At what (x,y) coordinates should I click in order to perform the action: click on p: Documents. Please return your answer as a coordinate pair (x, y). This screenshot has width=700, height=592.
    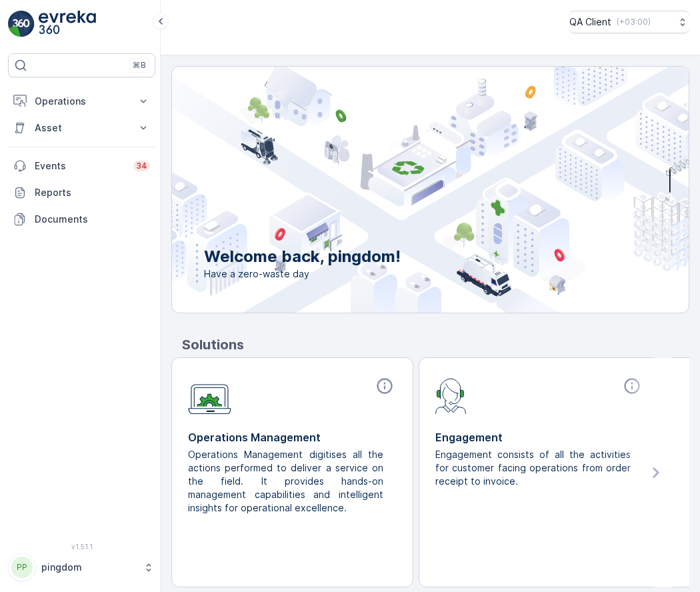
    Looking at the image, I should click on (92, 220).